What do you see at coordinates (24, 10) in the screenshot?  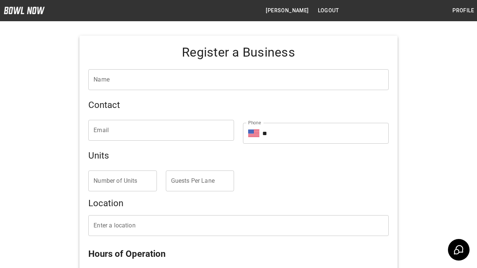 I see `img: logo` at bounding box center [24, 10].